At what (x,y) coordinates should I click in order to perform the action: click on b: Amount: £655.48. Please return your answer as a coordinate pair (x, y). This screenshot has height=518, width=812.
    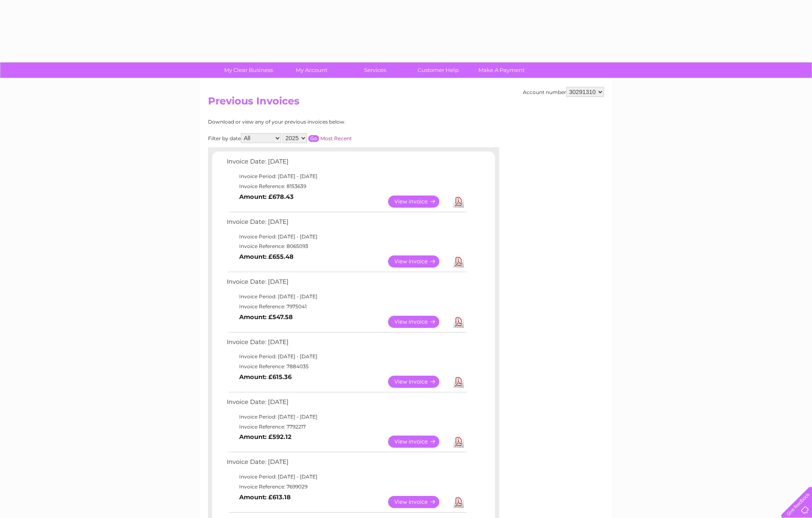
    Looking at the image, I should click on (267, 257).